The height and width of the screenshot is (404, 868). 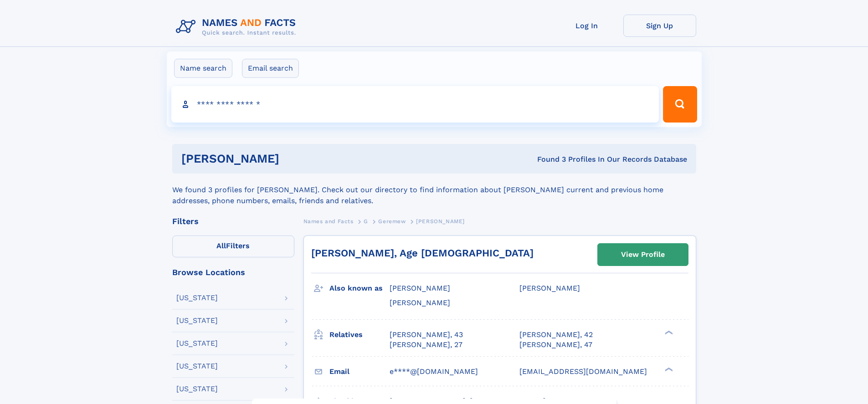 I want to click on label: Name search, so click(x=203, y=68).